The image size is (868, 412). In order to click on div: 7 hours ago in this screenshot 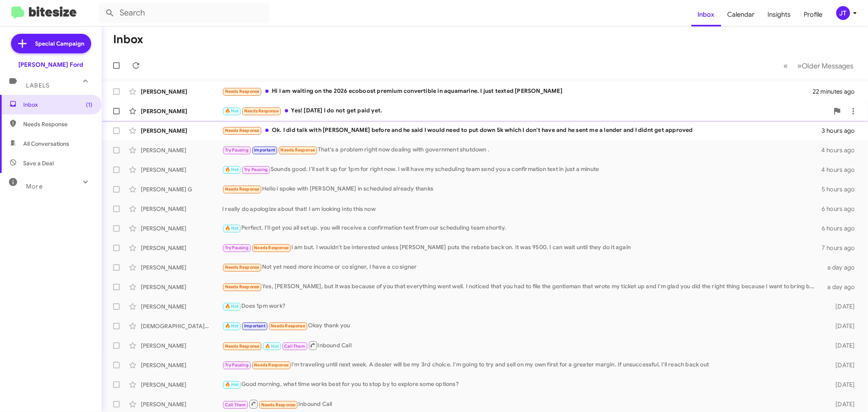, I will do `click(841, 248)`.